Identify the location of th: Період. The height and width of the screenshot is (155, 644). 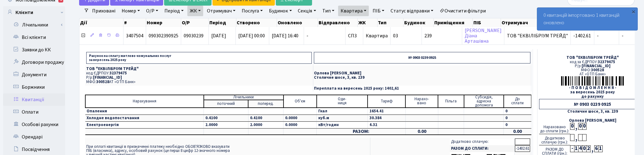
(222, 23).